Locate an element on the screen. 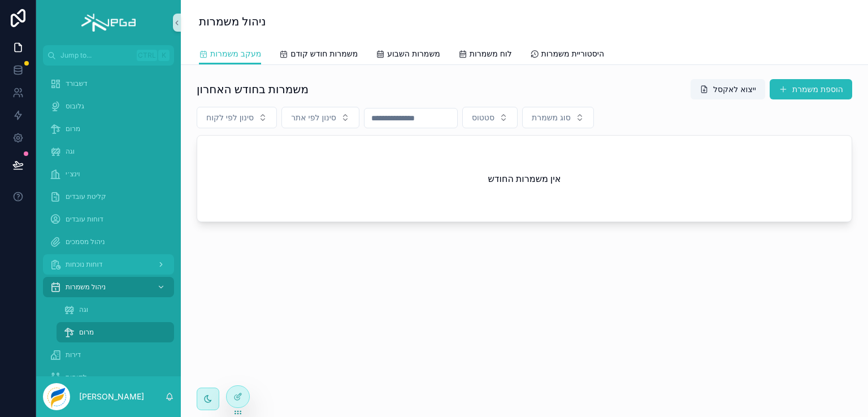 The height and width of the screenshot is (417, 868). a: מעקב משמרות is located at coordinates (230, 54).